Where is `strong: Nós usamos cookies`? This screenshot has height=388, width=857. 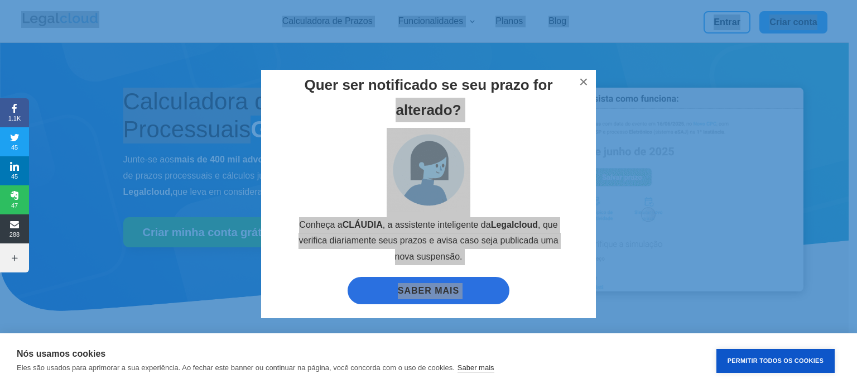
strong: Nós usamos cookies is located at coordinates (61, 353).